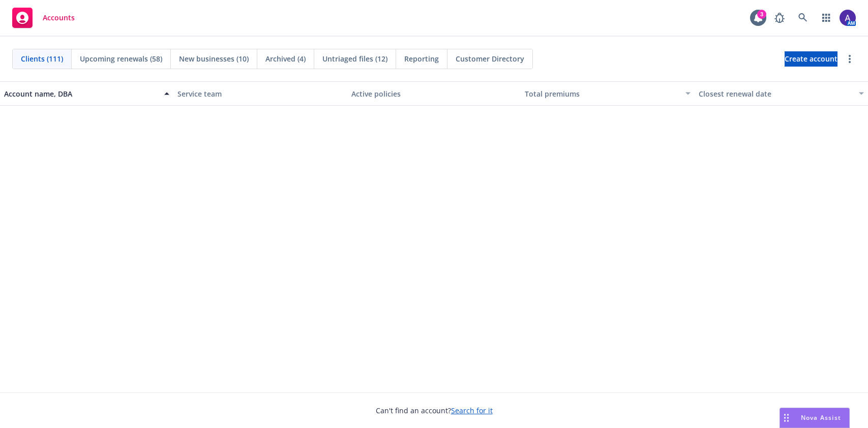 The width and height of the screenshot is (868, 428). I want to click on span: New businesses (10), so click(213, 59).